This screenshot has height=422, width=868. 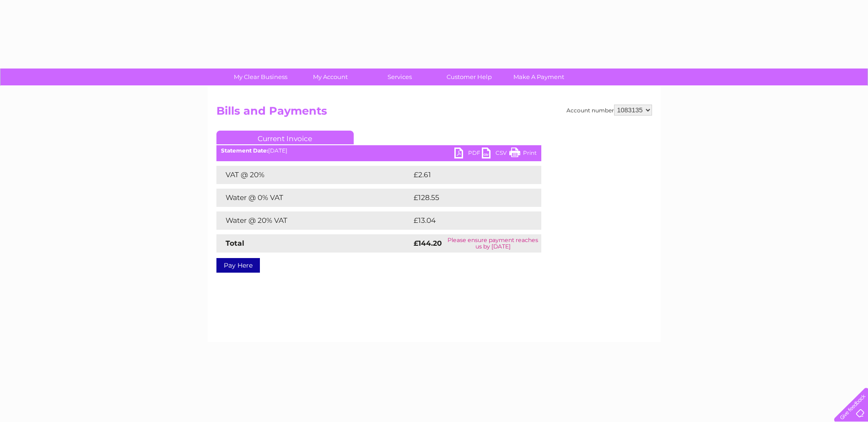 What do you see at coordinates (428, 243) in the screenshot?
I see `strong: £144.20` at bounding box center [428, 243].